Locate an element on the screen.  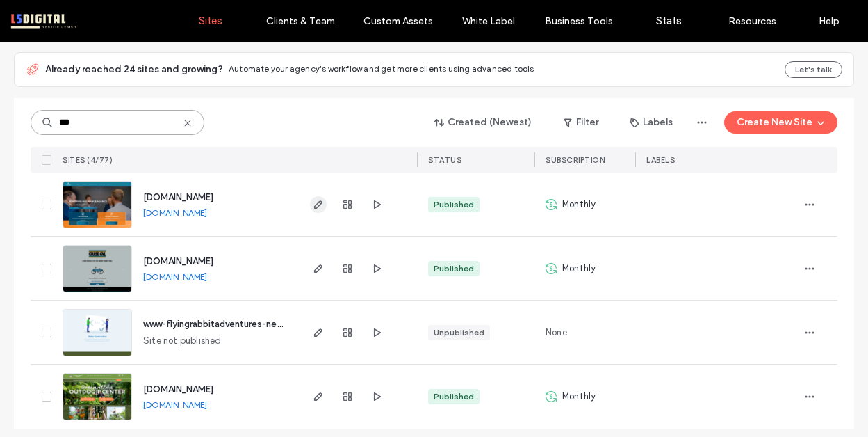
span: Help is located at coordinates (46, 16).